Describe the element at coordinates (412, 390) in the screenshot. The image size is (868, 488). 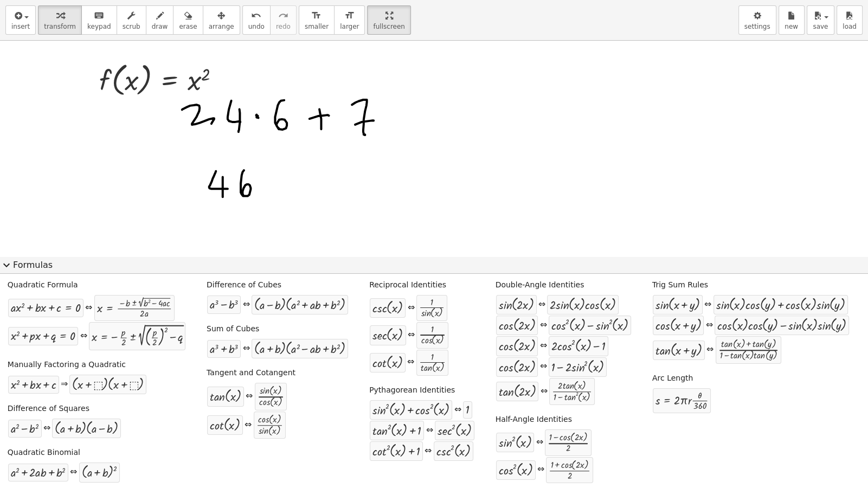
I see `label: Pythagorean Identities` at that location.